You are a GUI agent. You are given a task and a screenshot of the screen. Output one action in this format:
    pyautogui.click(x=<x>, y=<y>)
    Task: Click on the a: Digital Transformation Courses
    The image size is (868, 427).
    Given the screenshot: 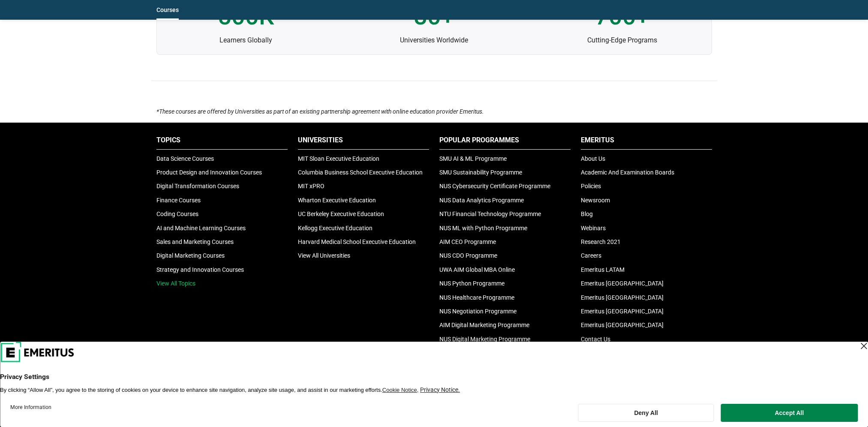 What is the action you would take?
    pyautogui.click(x=198, y=186)
    